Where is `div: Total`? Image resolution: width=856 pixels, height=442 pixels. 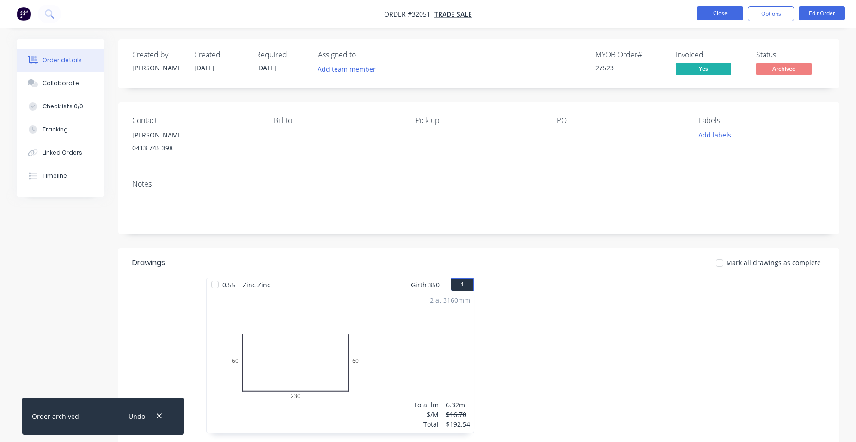 div: Total is located at coordinates (426, 423).